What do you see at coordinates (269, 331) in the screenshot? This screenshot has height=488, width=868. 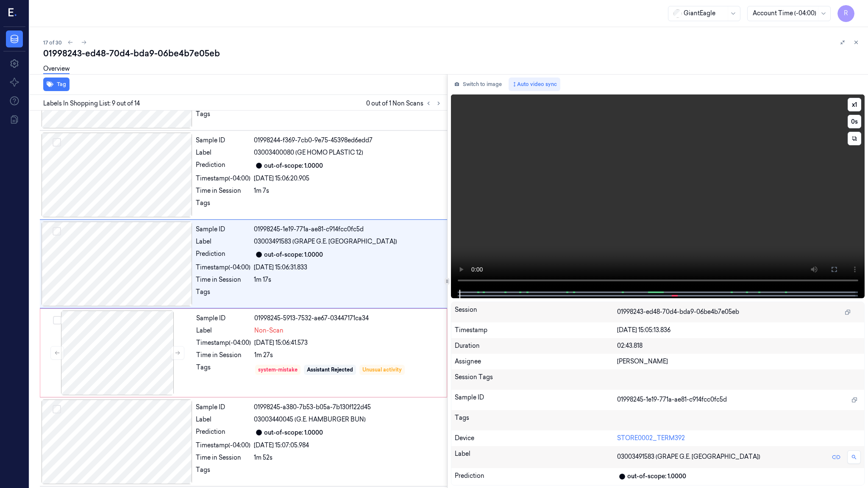 I see `span: Non-Scan` at bounding box center [269, 331].